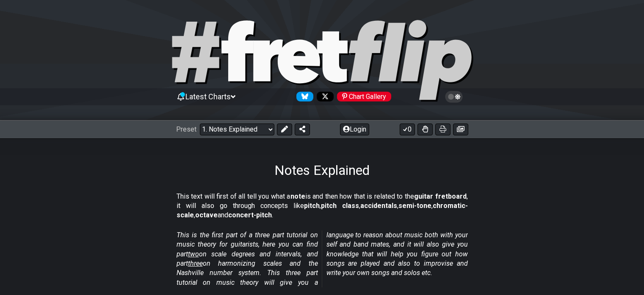 The image size is (644, 295). I want to click on strong: accidentals, so click(379, 205).